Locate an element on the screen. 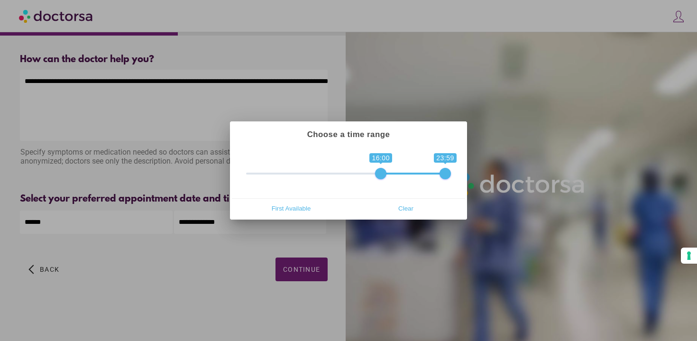 Image resolution: width=697 pixels, height=341 pixels. span: 23:59 is located at coordinates (445, 158).